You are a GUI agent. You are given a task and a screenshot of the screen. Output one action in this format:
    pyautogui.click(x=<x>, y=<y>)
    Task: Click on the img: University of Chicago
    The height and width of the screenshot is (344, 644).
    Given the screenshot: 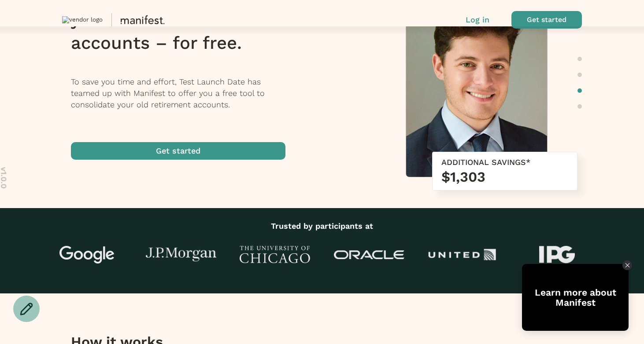 What is the action you would take?
    pyautogui.click(x=275, y=255)
    